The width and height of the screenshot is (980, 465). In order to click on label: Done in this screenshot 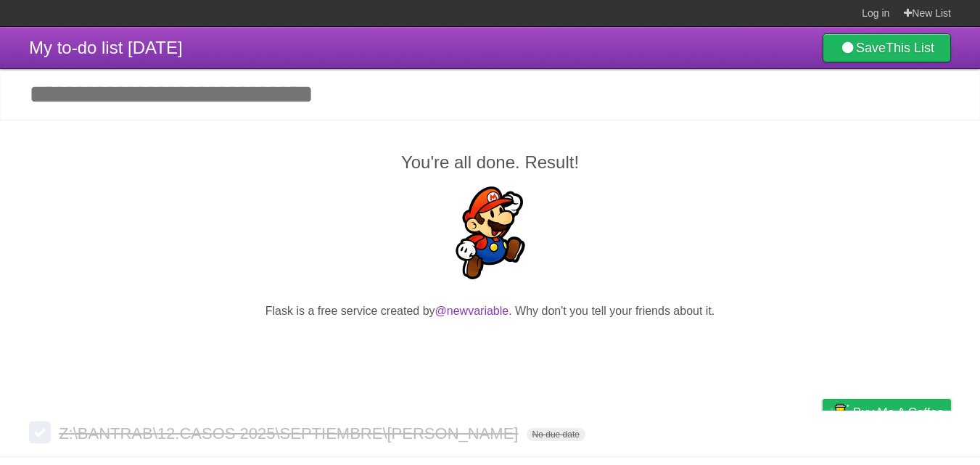, I will do `click(40, 432)`.